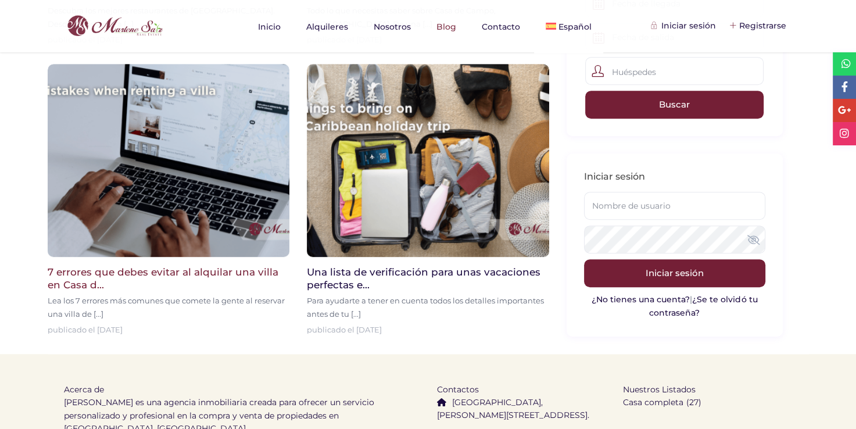 The width and height of the screenshot is (856, 429). What do you see at coordinates (428, 160) in the screenshot?
I see `img: Una lista de verificación para unas vacaciones perfectas en una villa: qué llevar y planificar an...` at bounding box center [428, 160].